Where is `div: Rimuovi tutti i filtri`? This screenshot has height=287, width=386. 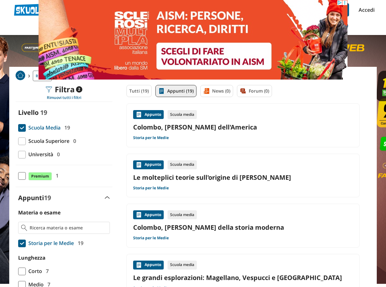 div: Rimuovi tutti i filtri is located at coordinates (64, 98).